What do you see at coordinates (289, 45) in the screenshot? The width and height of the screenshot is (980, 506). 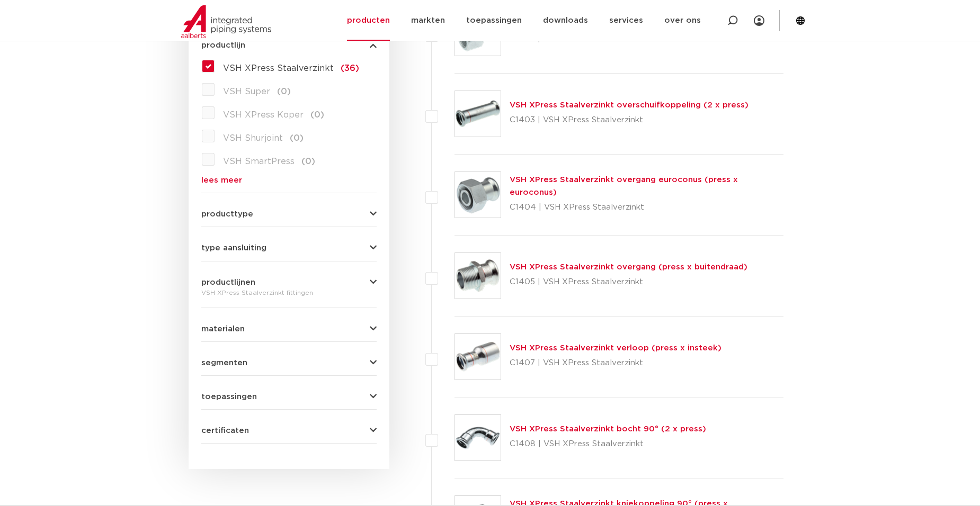 I see `button: productlijn` at bounding box center [289, 45].